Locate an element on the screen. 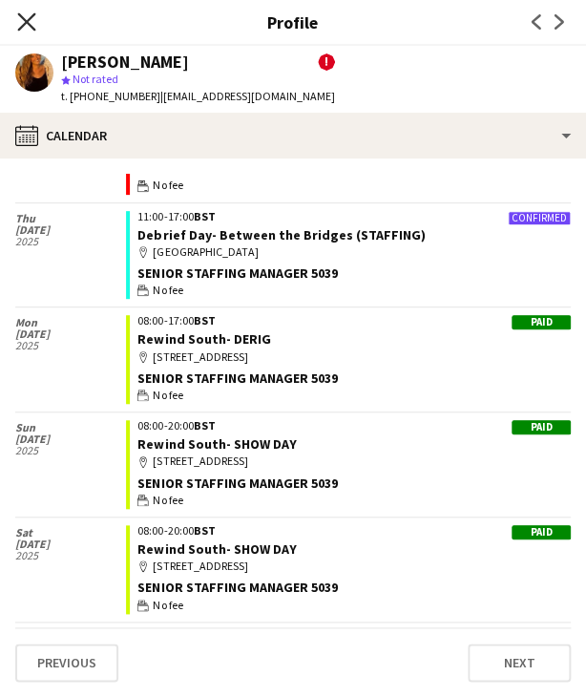 This screenshot has width=586, height=697. div: 08:00-17:00 is located at coordinates (354, 321).